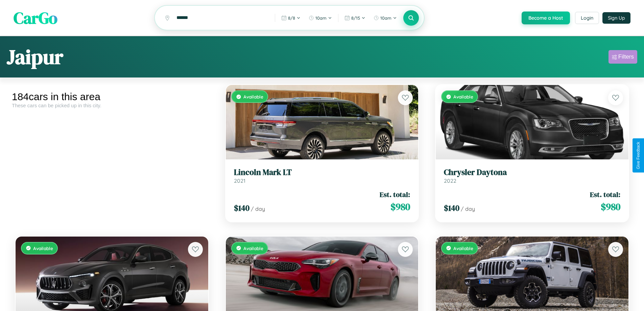 The image size is (644, 311). What do you see at coordinates (240, 181) in the screenshot?
I see `span: 2021` at bounding box center [240, 181].